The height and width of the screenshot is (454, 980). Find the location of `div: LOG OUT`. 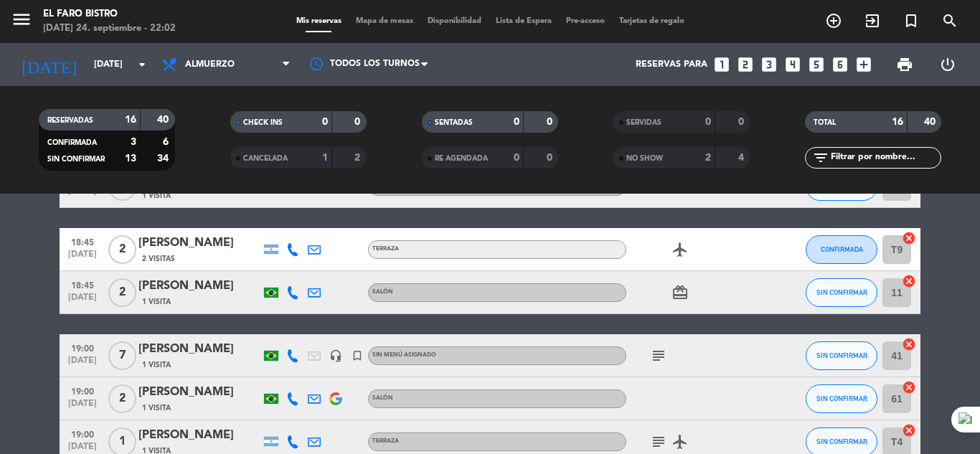

div: LOG OUT is located at coordinates (947, 65).